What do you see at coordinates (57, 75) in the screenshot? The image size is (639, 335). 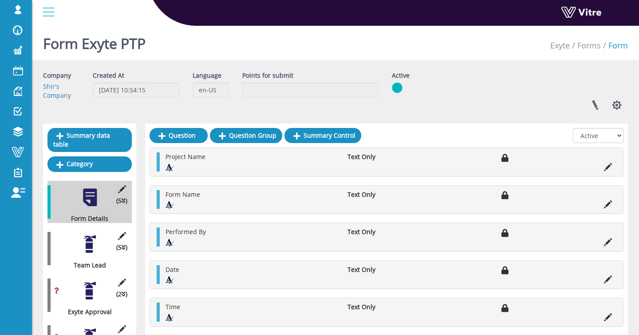 I see `label: Company` at bounding box center [57, 75].